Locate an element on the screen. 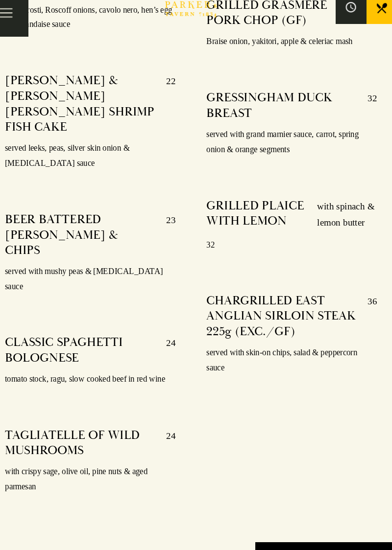 The width and height of the screenshot is (392, 550). h4: CHARGRILLED EAST ANGLIAN SIRLOIN STEAK 225g (EXC./GF) is located at coordinates (282, 307).